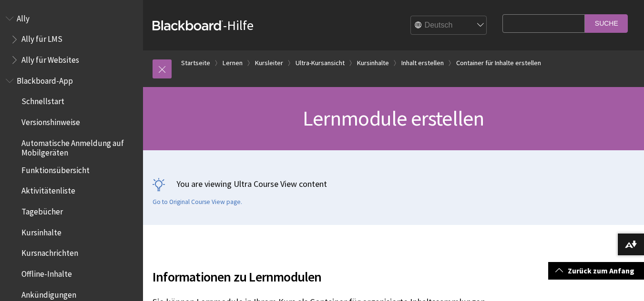 The width and height of the screenshot is (644, 301). I want to click on span: Lernmodule erstellen, so click(393, 118).